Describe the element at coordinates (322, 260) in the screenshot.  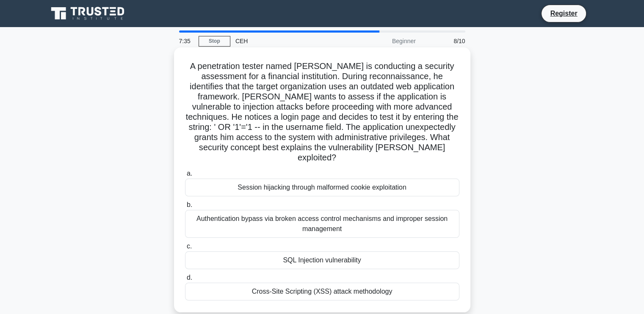
I see `div: SQL Injection vulnerability` at that location.